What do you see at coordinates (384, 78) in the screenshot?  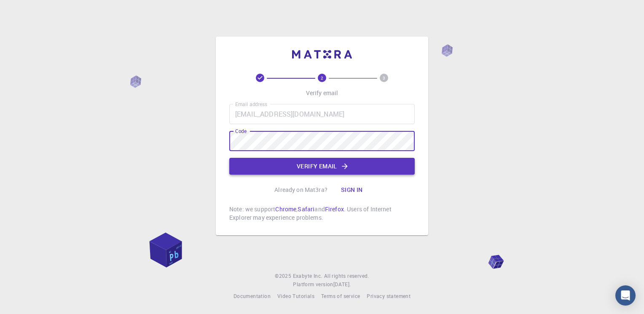 I see `text: 3` at bounding box center [384, 78].